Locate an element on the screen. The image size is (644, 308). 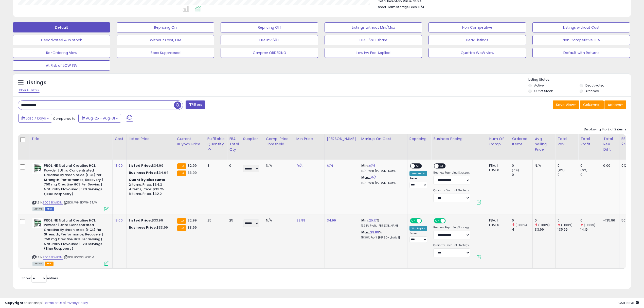
div: Avg Selling Price is located at coordinates (544, 144).